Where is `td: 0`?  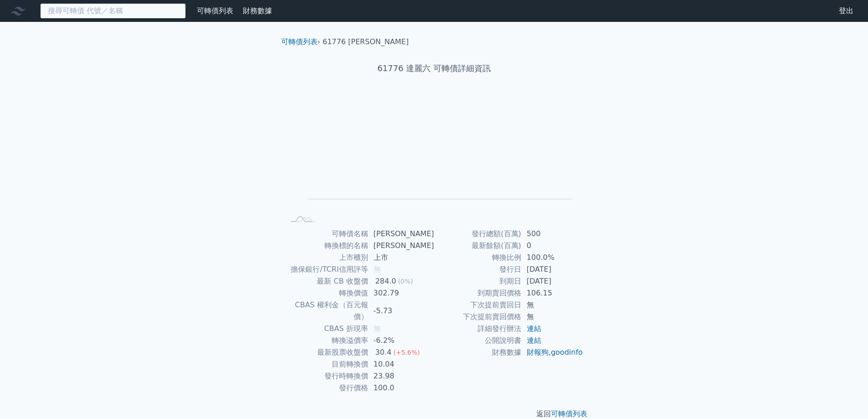
td: 0 is located at coordinates (552, 246).